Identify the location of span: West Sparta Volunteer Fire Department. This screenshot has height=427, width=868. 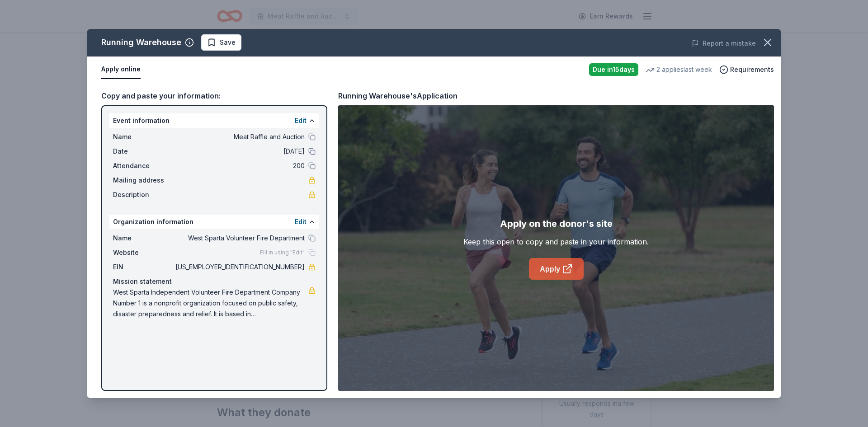
(239, 238).